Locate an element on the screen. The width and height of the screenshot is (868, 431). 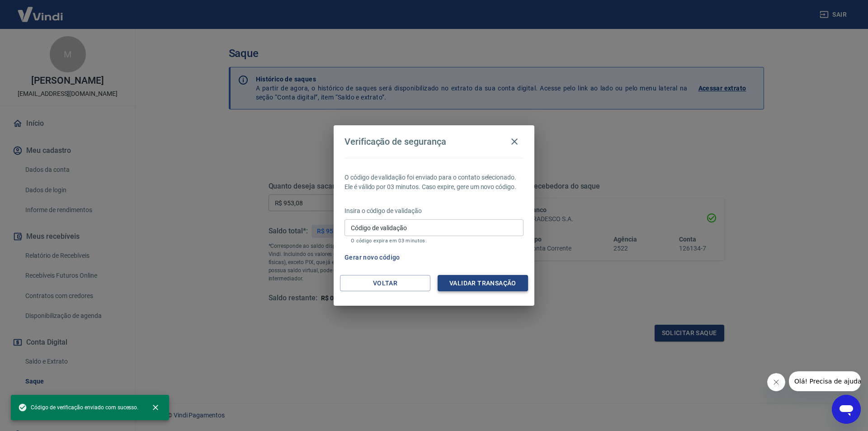
span: Código de verificação enviado com sucesso. is located at coordinates (78, 407).